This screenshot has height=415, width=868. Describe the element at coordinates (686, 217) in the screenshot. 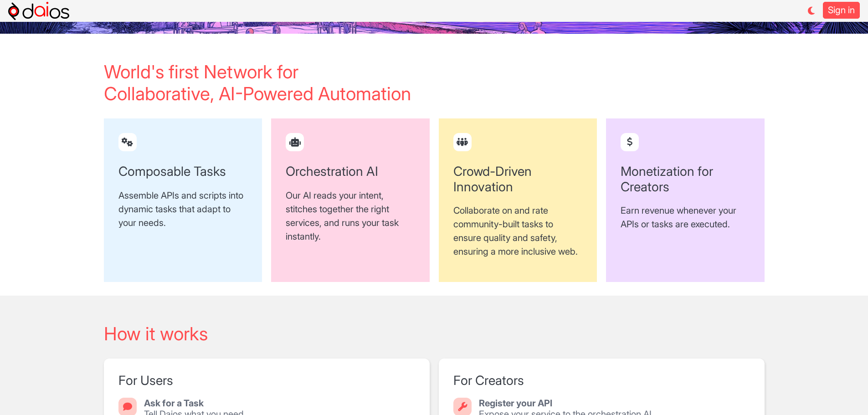

I see `p: Earn revenue whenever your APIs or tasks are executed.` at that location.